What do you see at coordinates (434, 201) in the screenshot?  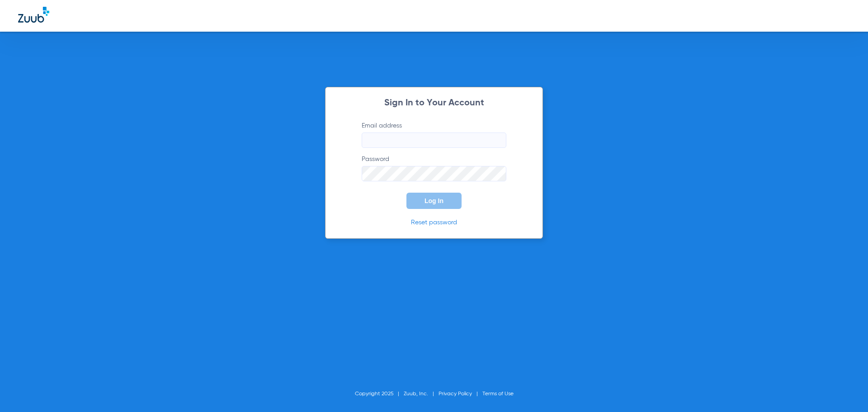 I see `button: Log In` at bounding box center [434, 201].